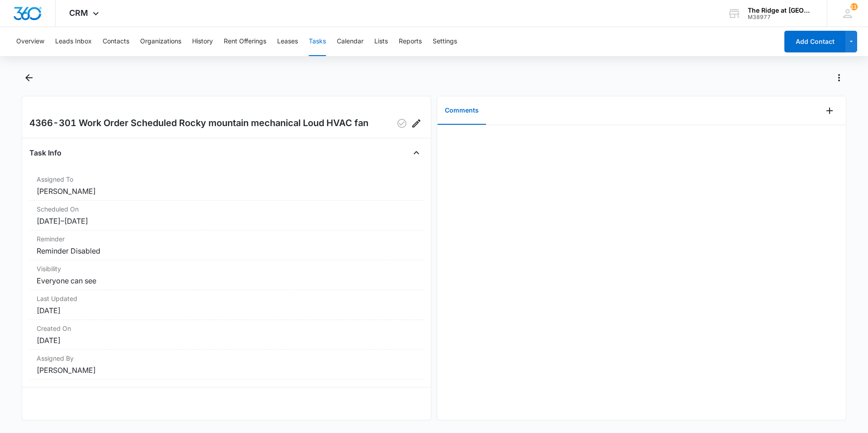 The height and width of the screenshot is (433, 868). I want to click on button: Calendar, so click(350, 42).